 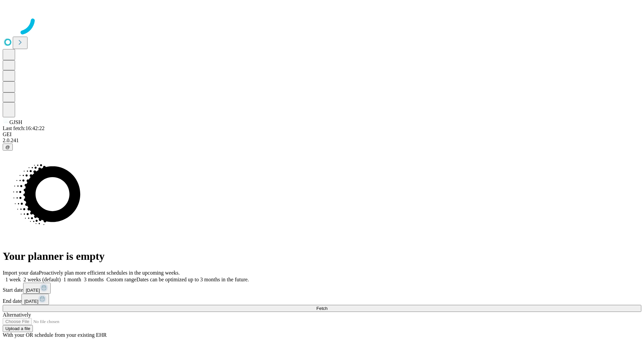 What do you see at coordinates (72, 279) in the screenshot?
I see `span: 1 month` at bounding box center [72, 279].